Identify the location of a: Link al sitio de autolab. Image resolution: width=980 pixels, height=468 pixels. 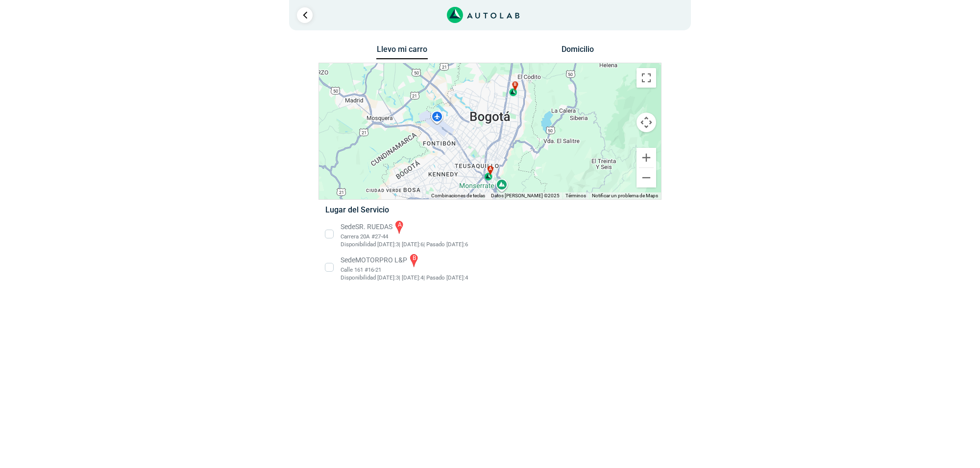
(483, 14).